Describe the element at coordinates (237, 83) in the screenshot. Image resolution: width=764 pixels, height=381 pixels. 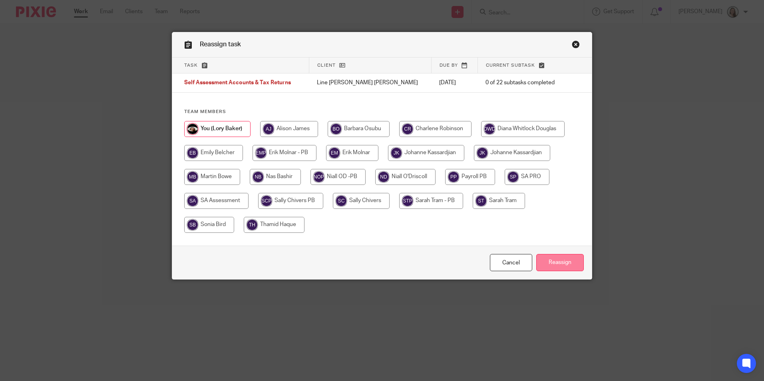
I see `span: Self Assessment Accounts & Tax Returns` at that location.